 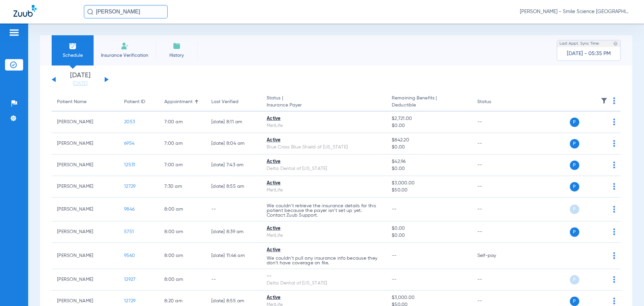 I want to click on p: We couldn’t retrieve the insurance details for this patient because the payer isn’t set up yet. C..., so click(x=324, y=210).